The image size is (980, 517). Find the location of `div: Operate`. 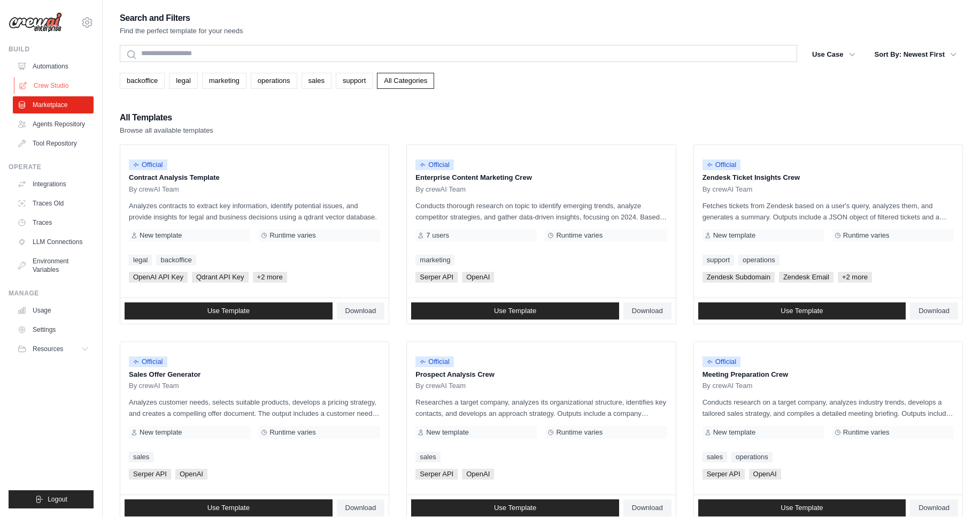

div: Operate is located at coordinates (51, 167).